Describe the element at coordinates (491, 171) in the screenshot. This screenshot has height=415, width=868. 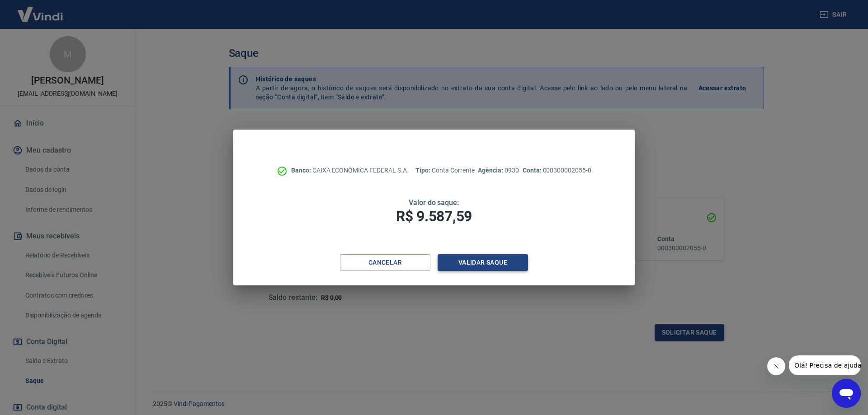
I see `span: Agência:` at that location.